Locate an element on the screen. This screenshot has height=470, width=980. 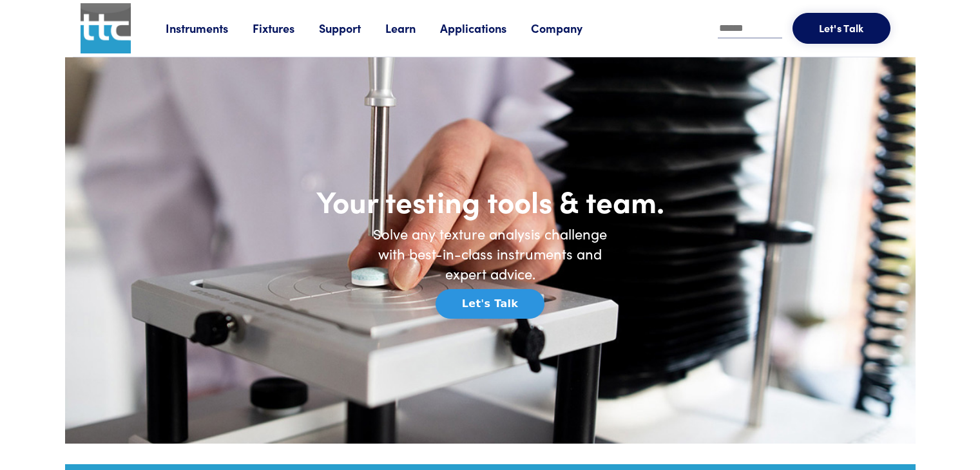
a: Company is located at coordinates (569, 27).